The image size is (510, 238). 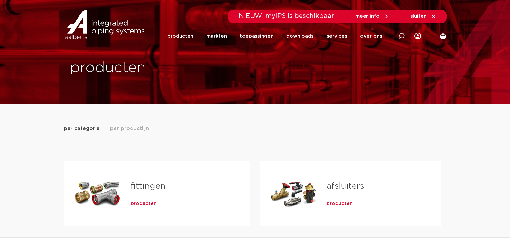 What do you see at coordinates (129, 128) in the screenshot?
I see `span: per productlijn` at bounding box center [129, 128].